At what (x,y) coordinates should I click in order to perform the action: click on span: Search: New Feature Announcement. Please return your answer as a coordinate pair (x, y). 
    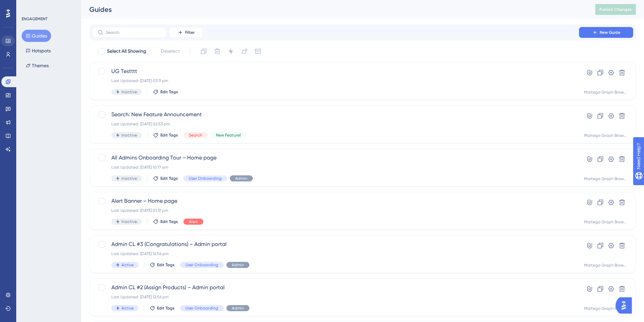
    Looking at the image, I should click on (335, 115).